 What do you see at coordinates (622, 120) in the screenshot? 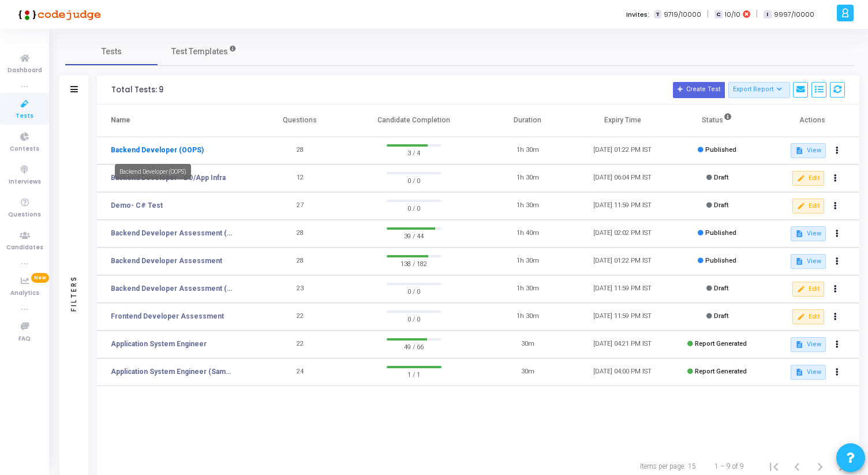
I see `th: Expiry Time` at bounding box center [622, 120].